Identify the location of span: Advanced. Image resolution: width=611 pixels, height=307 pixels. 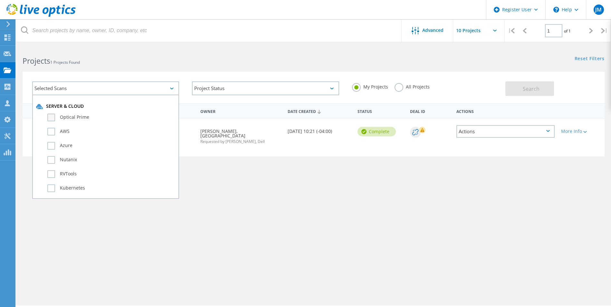
(433, 30).